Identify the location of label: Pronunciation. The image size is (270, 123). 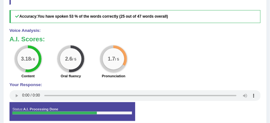
(113, 76).